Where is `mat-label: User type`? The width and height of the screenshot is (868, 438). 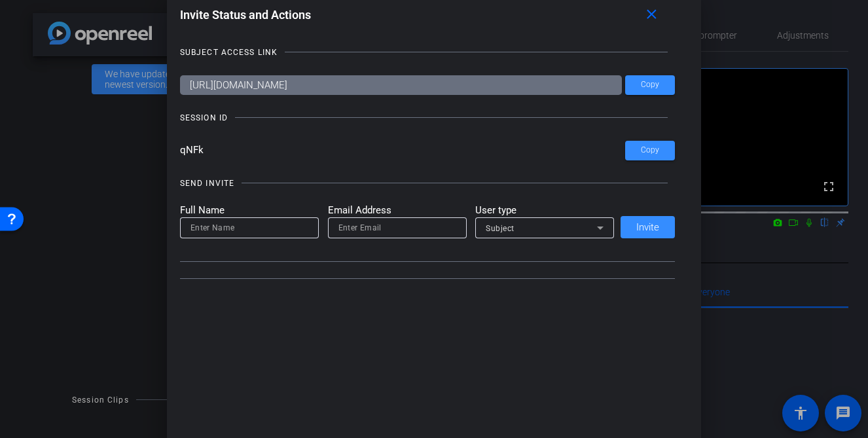
mat-label: User type is located at coordinates (544, 210).